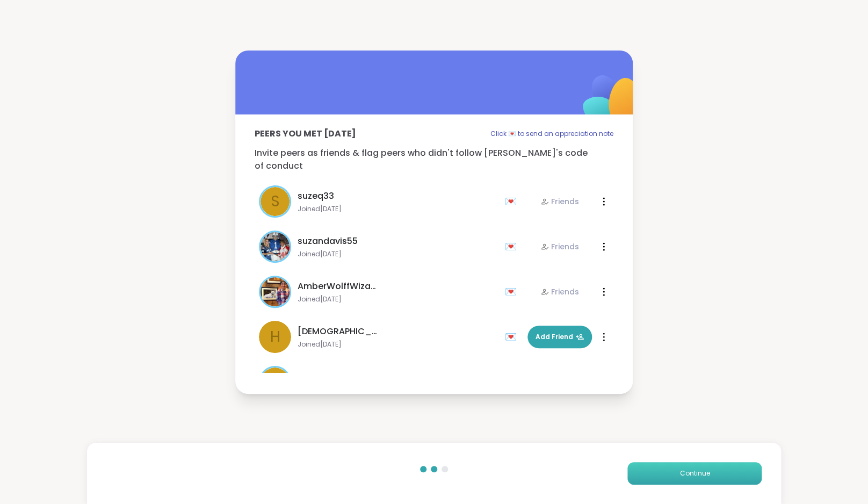 The width and height of the screenshot is (868, 504). Describe the element at coordinates (611, 101) in the screenshot. I see `img: ShareWell Logomark` at that location.